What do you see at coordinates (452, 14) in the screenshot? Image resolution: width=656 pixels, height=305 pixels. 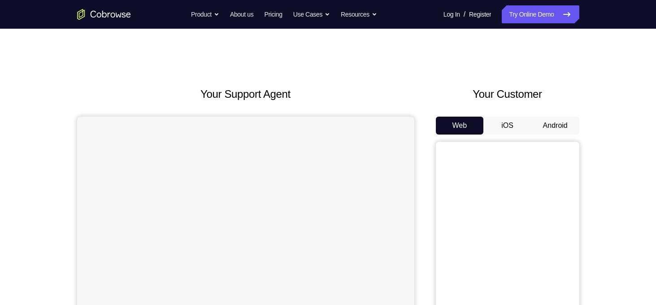 I see `a: Log In` at bounding box center [452, 14].